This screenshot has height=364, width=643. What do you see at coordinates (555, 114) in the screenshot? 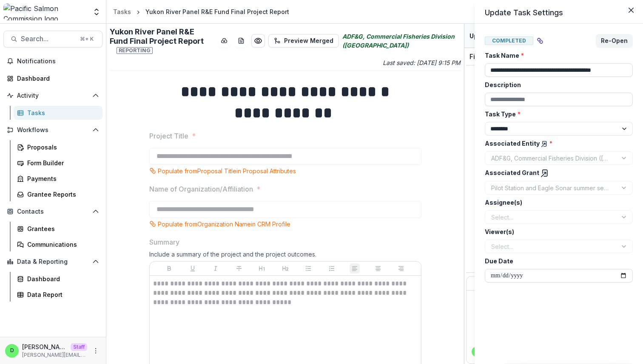
I see `label: Task Type` at bounding box center [555, 114].